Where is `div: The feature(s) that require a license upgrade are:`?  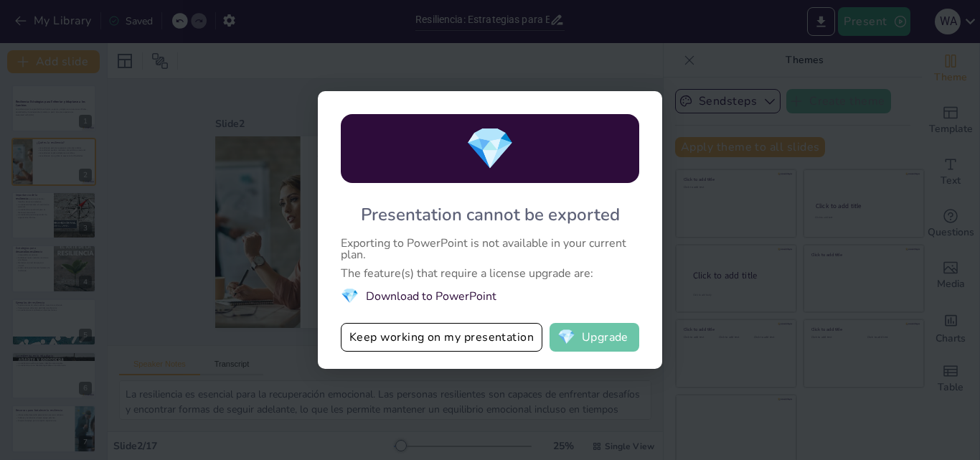 div: The feature(s) that require a license upgrade are: is located at coordinates (490, 274).